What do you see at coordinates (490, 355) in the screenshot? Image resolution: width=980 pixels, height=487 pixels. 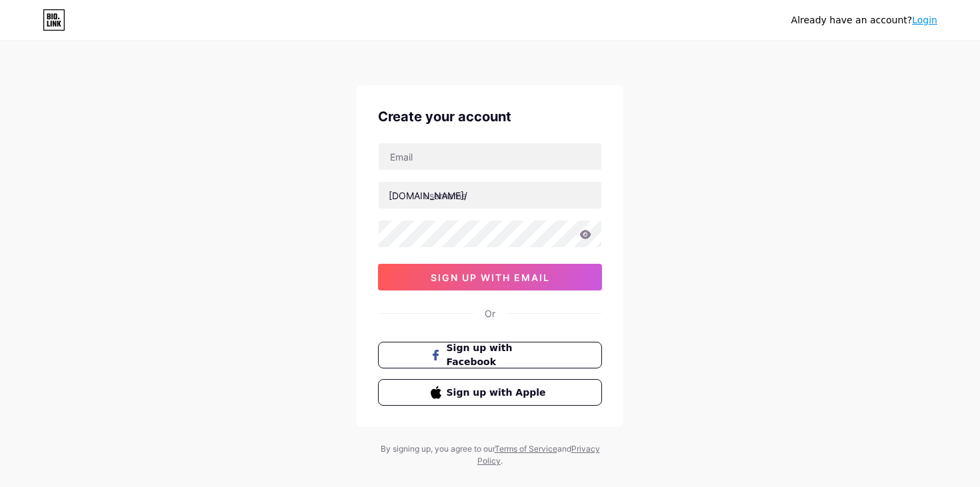 I see `a: Sign up with Facebook` at bounding box center [490, 355].